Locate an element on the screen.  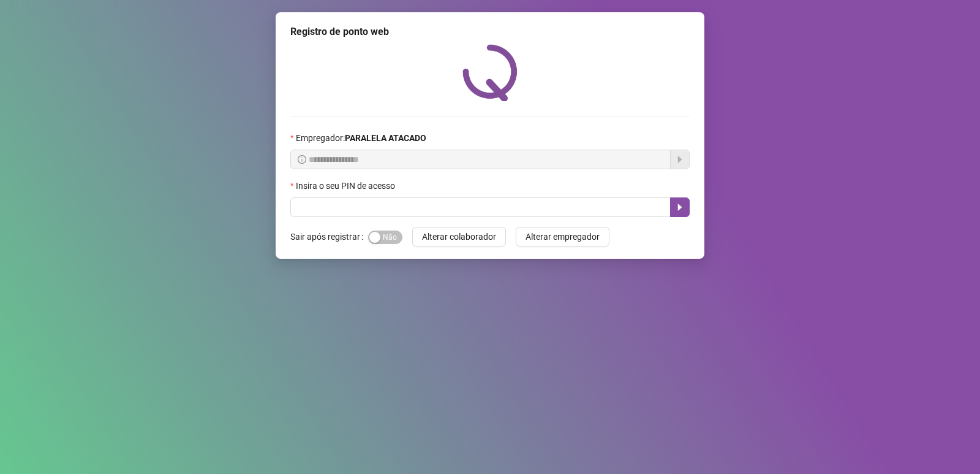
span: Alterar empregador is located at coordinates (562, 236).